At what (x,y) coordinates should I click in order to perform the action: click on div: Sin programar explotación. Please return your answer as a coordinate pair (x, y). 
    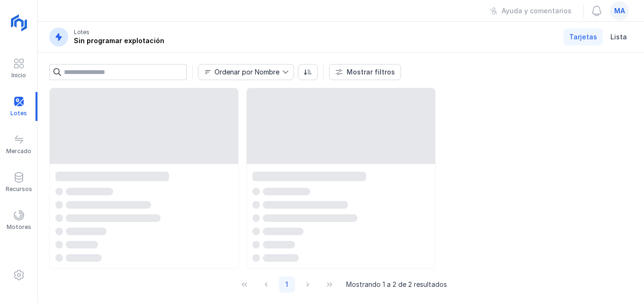
    Looking at the image, I should click on (119, 41).